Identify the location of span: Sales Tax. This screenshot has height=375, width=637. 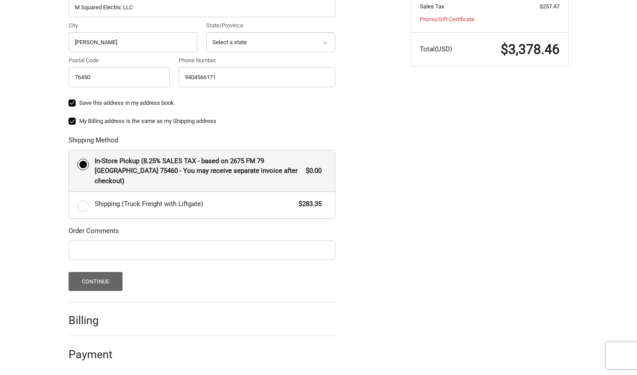
(432, 6).